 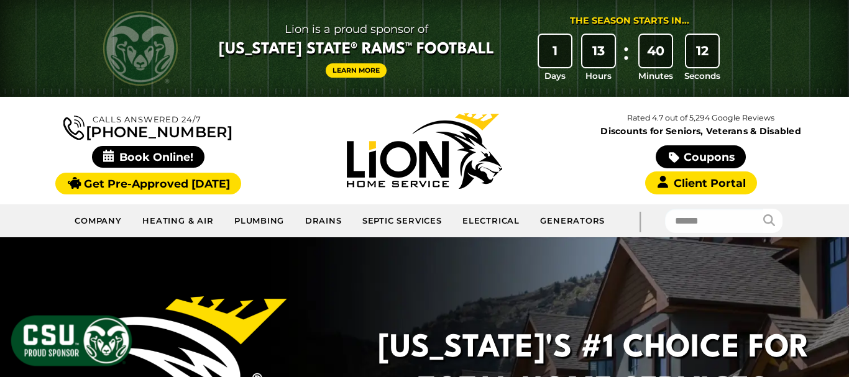 I want to click on span: Discounts for Seniors, Veterans & Disabled, so click(x=701, y=131).